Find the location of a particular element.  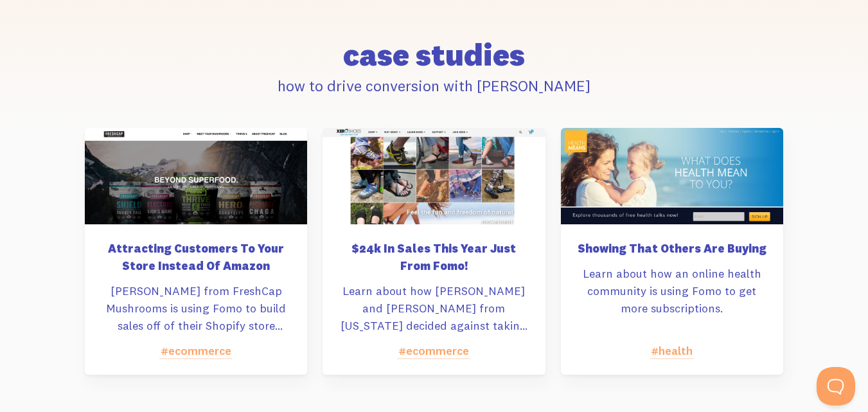

h5: $24k In Sales This Year Just From Fomo! is located at coordinates (433, 257).